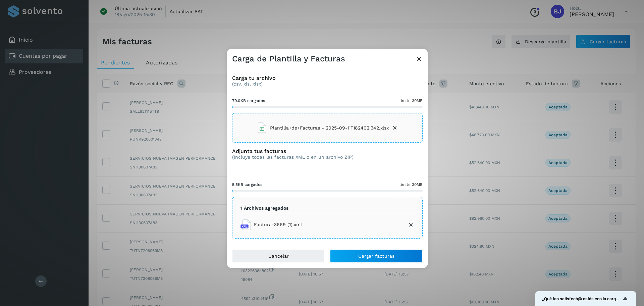 The image size is (644, 306). Describe the element at coordinates (264, 208) in the screenshot. I see `p: 1 Archivos agregados` at that location.